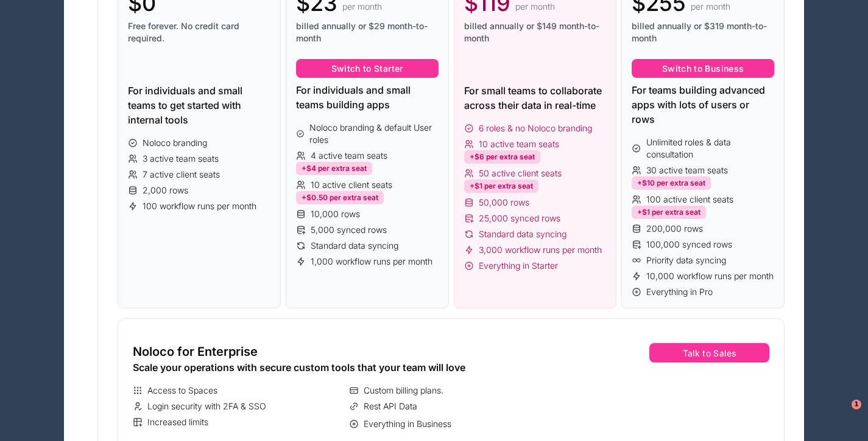 Image resolution: width=868 pixels, height=441 pixels. I want to click on button: Switch to Starter, so click(367, 69).